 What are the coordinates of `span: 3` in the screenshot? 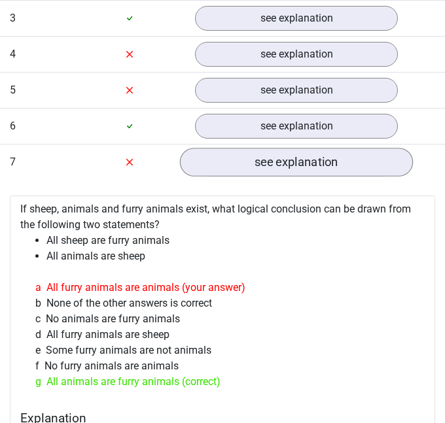 It's located at (12, 18).